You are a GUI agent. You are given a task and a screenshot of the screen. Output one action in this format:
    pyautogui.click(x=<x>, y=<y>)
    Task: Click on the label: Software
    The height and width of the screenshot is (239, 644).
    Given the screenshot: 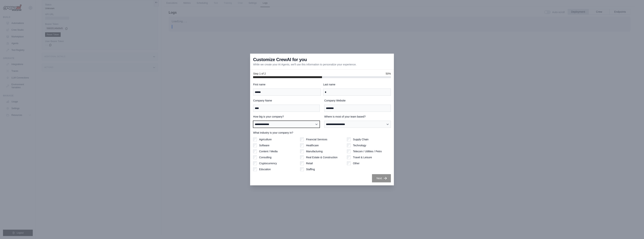 What is the action you would take?
    pyautogui.click(x=264, y=146)
    